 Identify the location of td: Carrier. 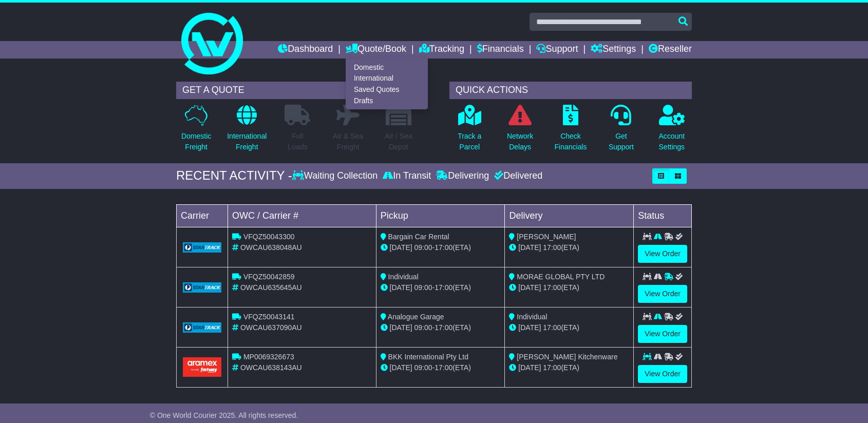
(202, 216).